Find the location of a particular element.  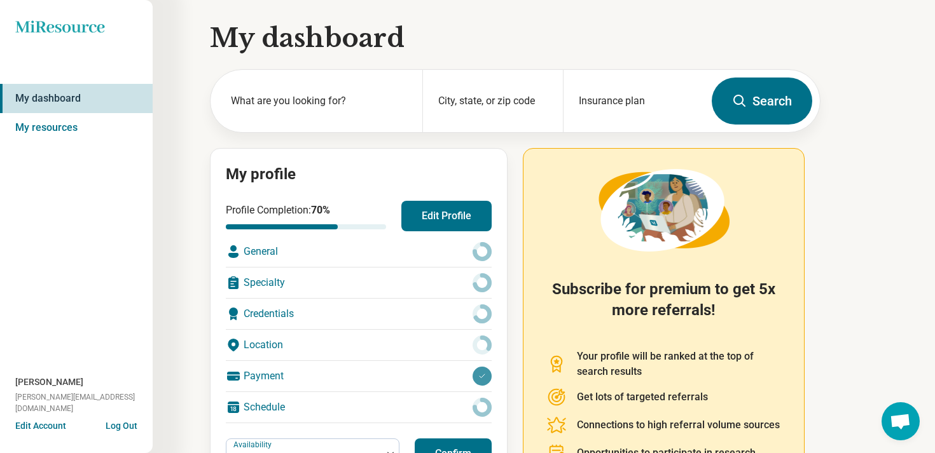

div: Schedule is located at coordinates (359, 407).